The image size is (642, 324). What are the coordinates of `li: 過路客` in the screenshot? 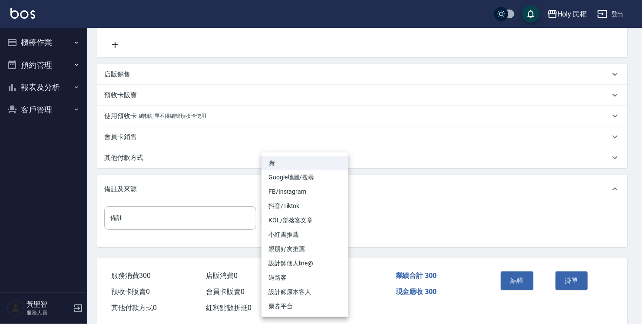 It's located at (305, 278).